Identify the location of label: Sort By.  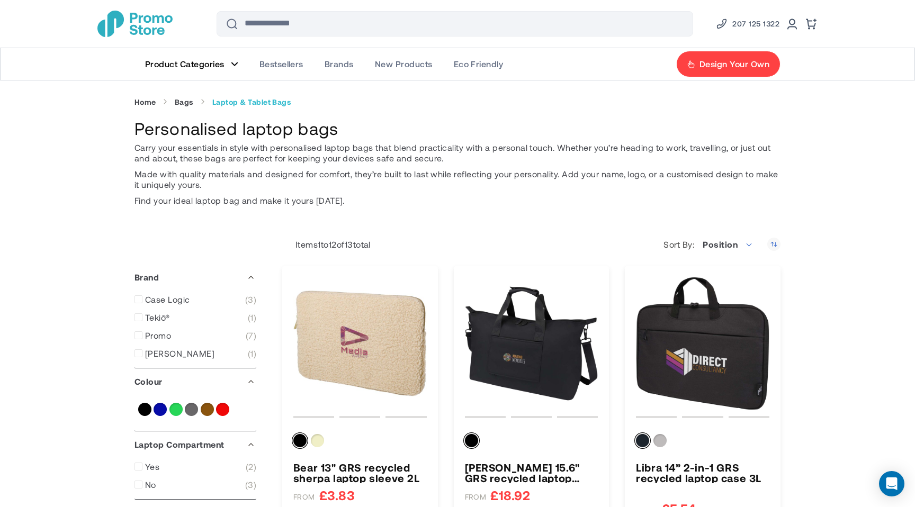
(680, 245).